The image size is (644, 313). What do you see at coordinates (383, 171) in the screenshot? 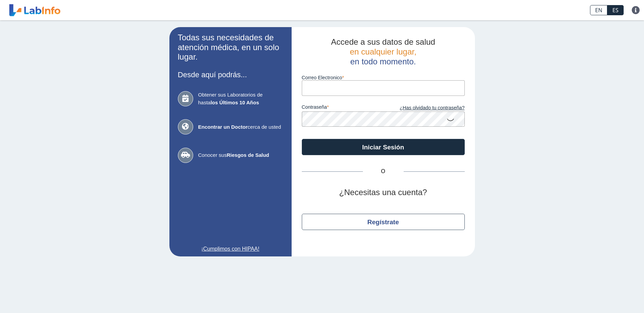
I see `span: O` at bounding box center [383, 171].